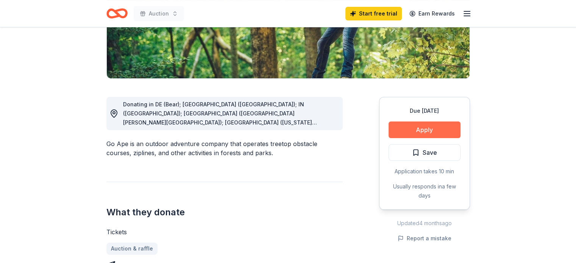 The width and height of the screenshot is (576, 263). I want to click on a: Earn Rewards, so click(432, 14).